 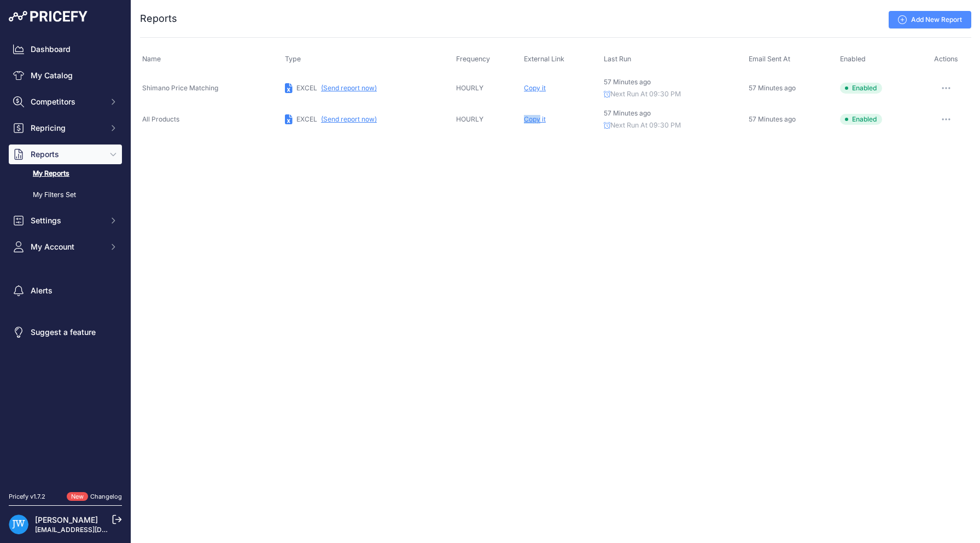 I want to click on a: My Catalog, so click(x=65, y=76).